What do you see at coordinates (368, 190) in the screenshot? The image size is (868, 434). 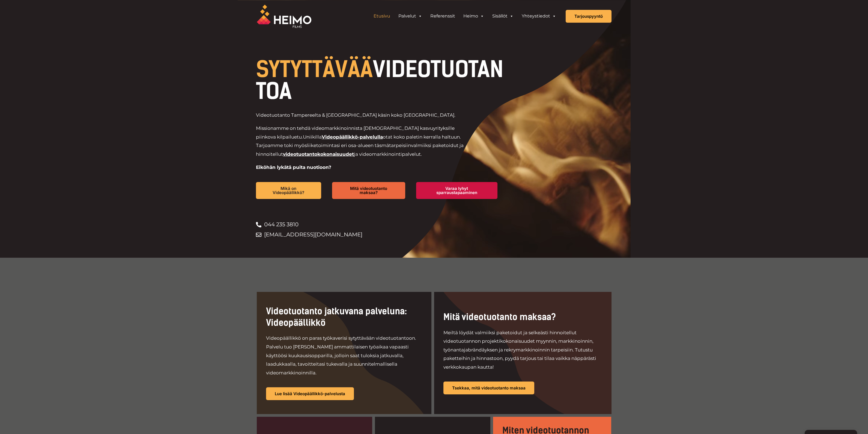 I see `a: Mitä videotuotanto maksaa?` at bounding box center [368, 190].